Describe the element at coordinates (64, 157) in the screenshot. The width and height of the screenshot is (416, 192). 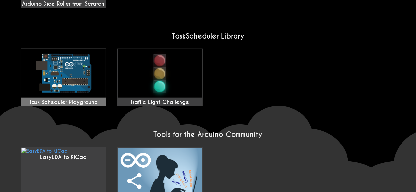
I see `div: EasyEDA to KiCad` at that location.